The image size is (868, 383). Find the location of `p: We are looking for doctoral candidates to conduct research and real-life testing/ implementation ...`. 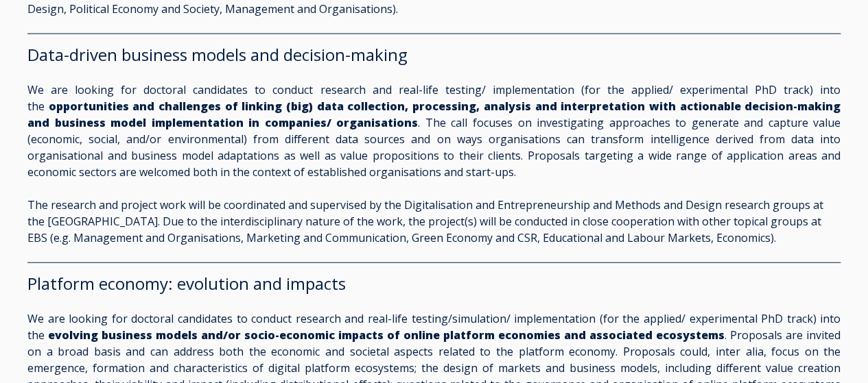

p: We are looking for doctoral candidates to conduct research and real-life testing/ implementation ... is located at coordinates (434, 131).